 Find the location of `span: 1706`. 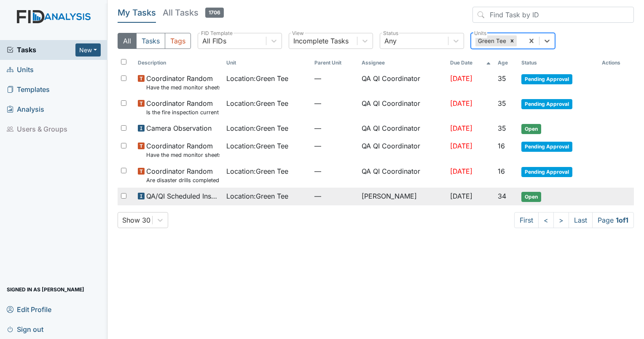

span: 1706 is located at coordinates (215, 12).